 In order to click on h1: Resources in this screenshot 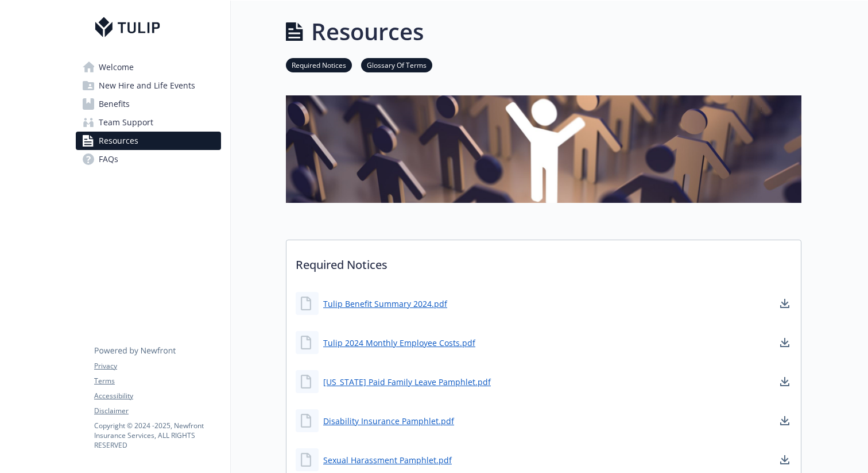, I will do `click(367, 31)`.